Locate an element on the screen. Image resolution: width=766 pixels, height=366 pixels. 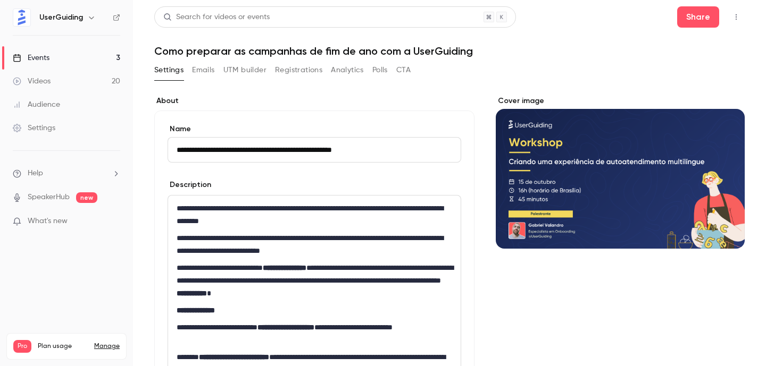
section: Cover image is located at coordinates (620, 172).